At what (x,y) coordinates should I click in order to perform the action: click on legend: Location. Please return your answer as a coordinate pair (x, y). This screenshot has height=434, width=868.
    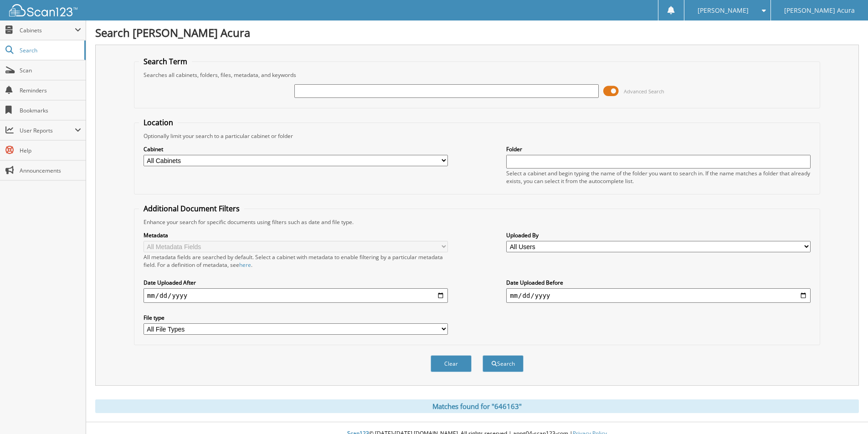
    Looking at the image, I should click on (158, 123).